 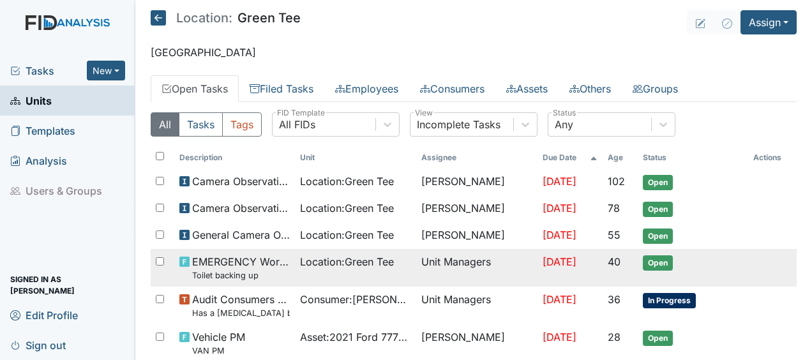 What do you see at coordinates (614, 262) in the screenshot?
I see `span: 40` at bounding box center [614, 262].